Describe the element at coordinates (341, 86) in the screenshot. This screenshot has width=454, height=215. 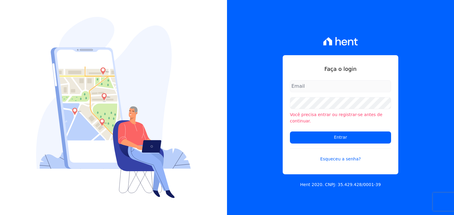
I see `input: Email` at that location.